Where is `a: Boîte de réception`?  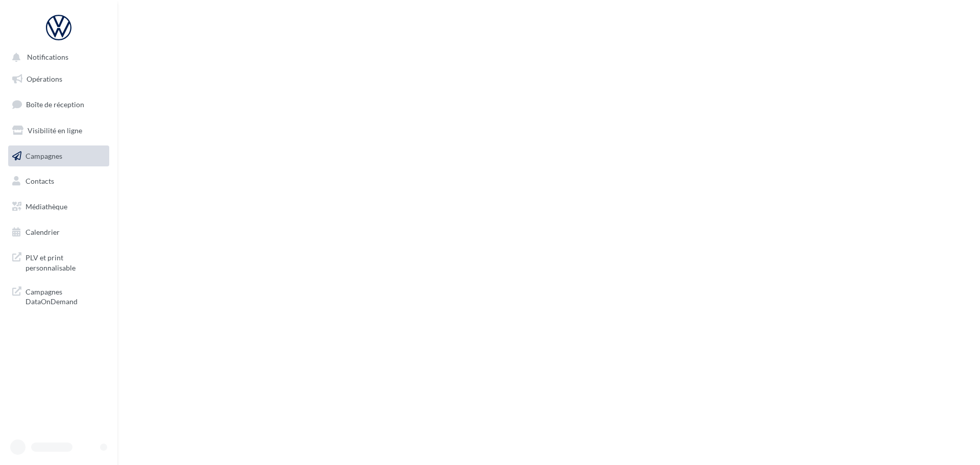 a: Boîte de réception is located at coordinates (59, 104).